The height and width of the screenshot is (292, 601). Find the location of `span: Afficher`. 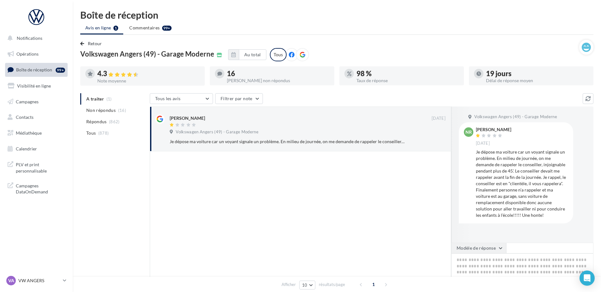

span: Afficher is located at coordinates (288, 284).